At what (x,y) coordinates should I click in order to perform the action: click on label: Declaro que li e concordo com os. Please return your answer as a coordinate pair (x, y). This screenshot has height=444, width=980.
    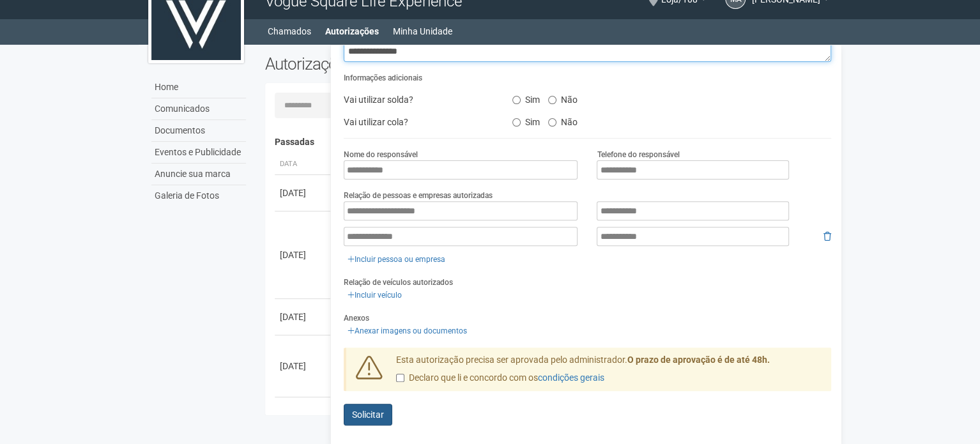
    Looking at the image, I should click on (500, 378).